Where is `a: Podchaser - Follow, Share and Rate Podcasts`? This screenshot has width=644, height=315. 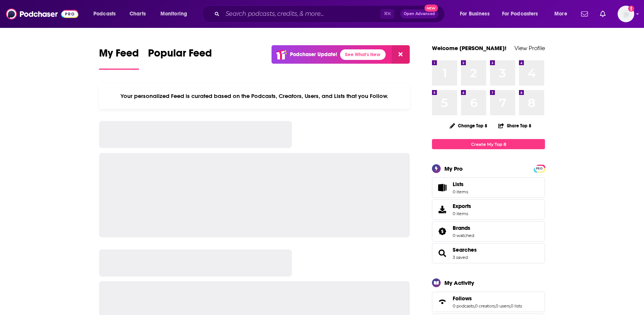 a: Podchaser - Follow, Share and Rate Podcasts is located at coordinates (42, 14).